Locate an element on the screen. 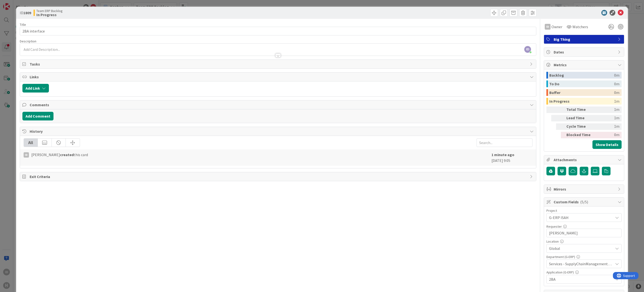 The image size is (644, 292). span: Big Thing is located at coordinates (585, 40).